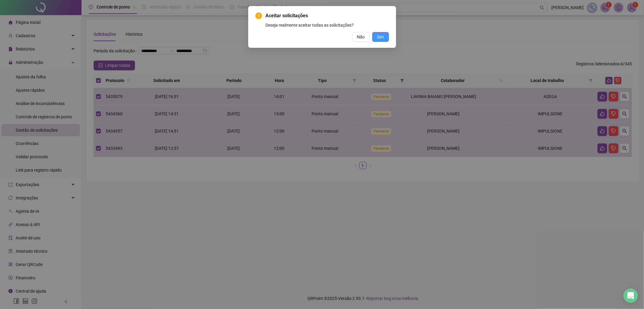 The height and width of the screenshot is (309, 644). Describe the element at coordinates (362, 37) in the screenshot. I see `button: Não` at that location.